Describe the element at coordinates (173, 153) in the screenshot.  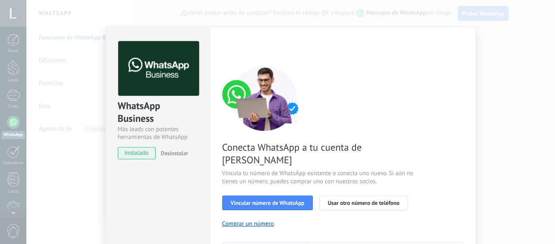
I see `button: Desinstalar` at that location.